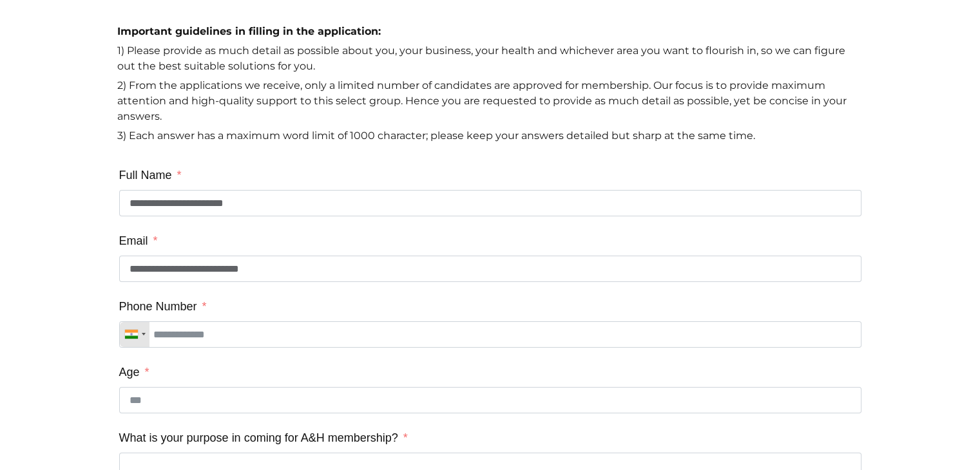  Describe the element at coordinates (138, 241) in the screenshot. I see `label: Email` at that location.